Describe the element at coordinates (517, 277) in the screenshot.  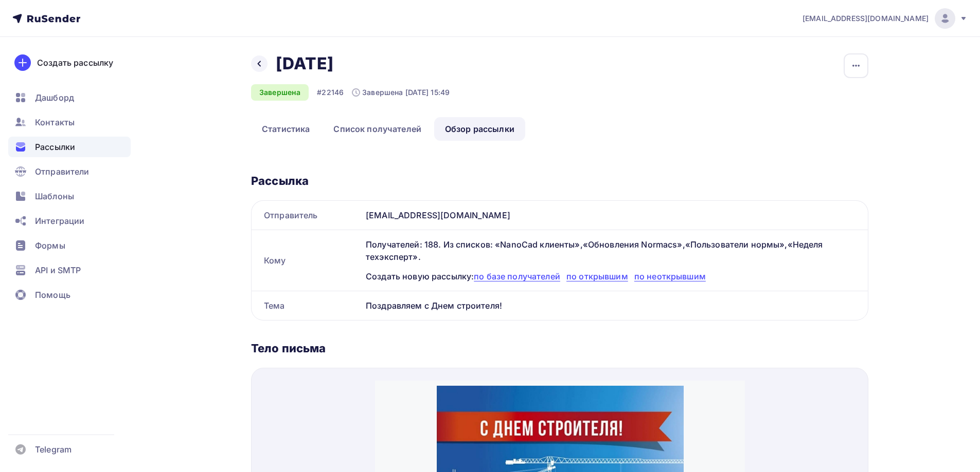
I see `span: по базе получателей` at that location.